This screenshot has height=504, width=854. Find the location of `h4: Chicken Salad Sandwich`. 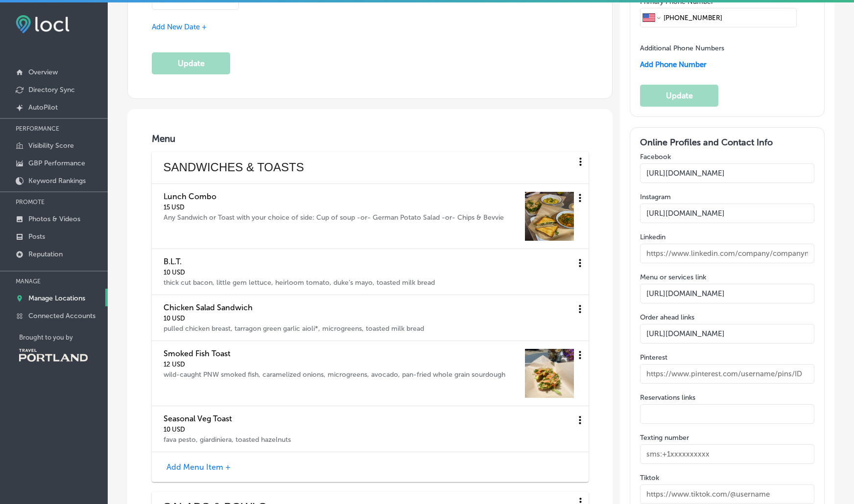

h4: Chicken Salad Sandwich is located at coordinates (295, 308).